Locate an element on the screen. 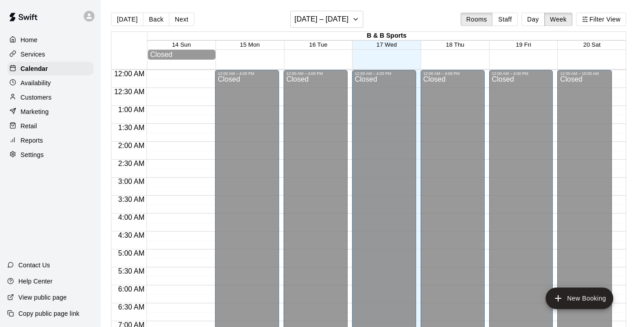  span: 5:00 AM is located at coordinates (131, 253).